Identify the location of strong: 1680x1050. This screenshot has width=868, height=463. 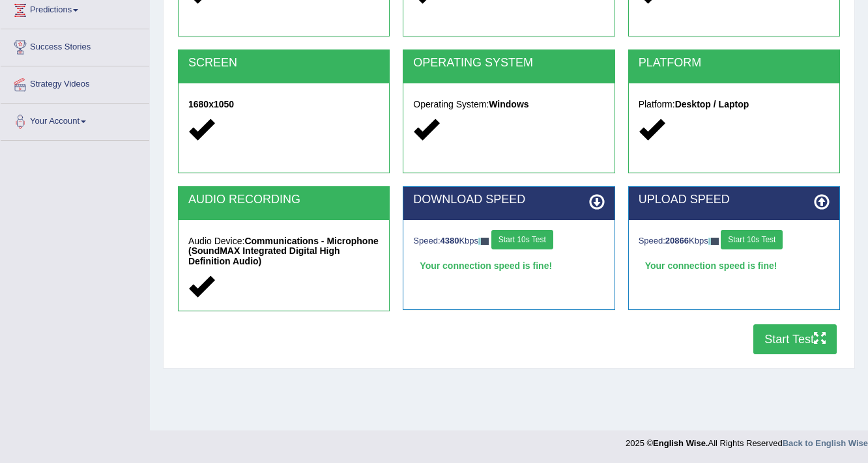
(211, 104).